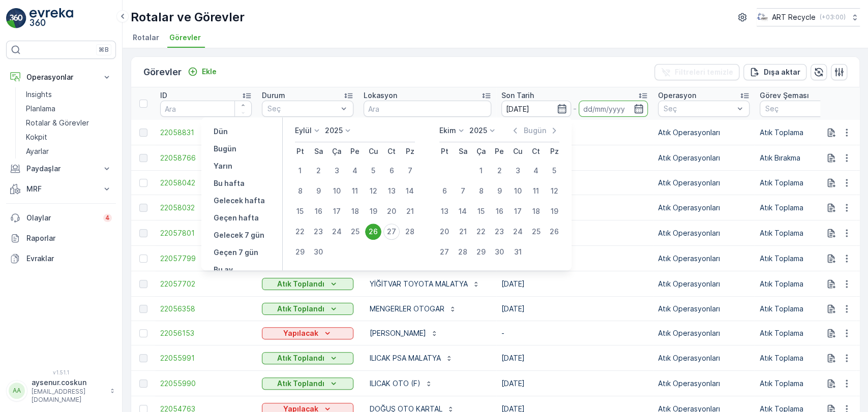 The width and height of the screenshot is (868, 412). Describe the element at coordinates (69, 137) in the screenshot. I see `a: Kokpit` at that location.